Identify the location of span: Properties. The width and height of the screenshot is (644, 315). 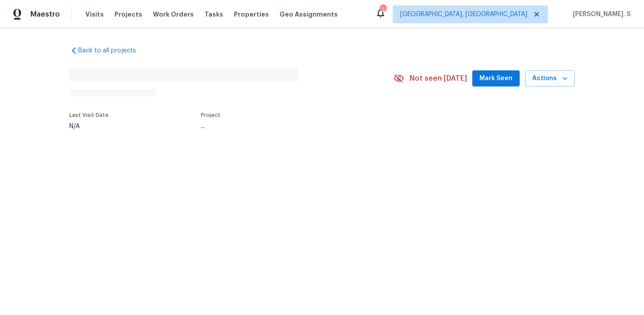
(251, 14).